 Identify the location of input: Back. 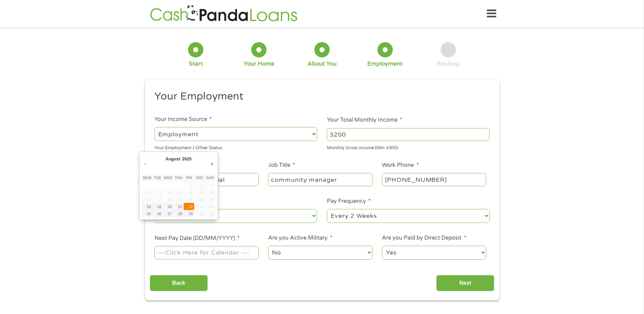
(179, 283).